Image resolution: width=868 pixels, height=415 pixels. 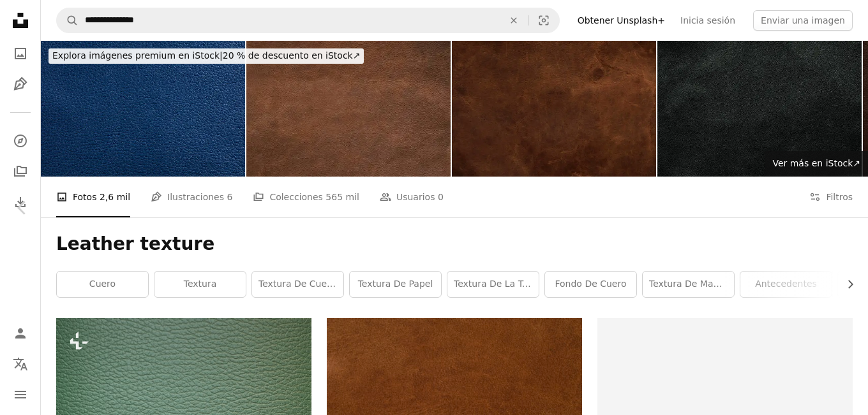 I want to click on button: Buscar en Unsplash, so click(x=67, y=20).